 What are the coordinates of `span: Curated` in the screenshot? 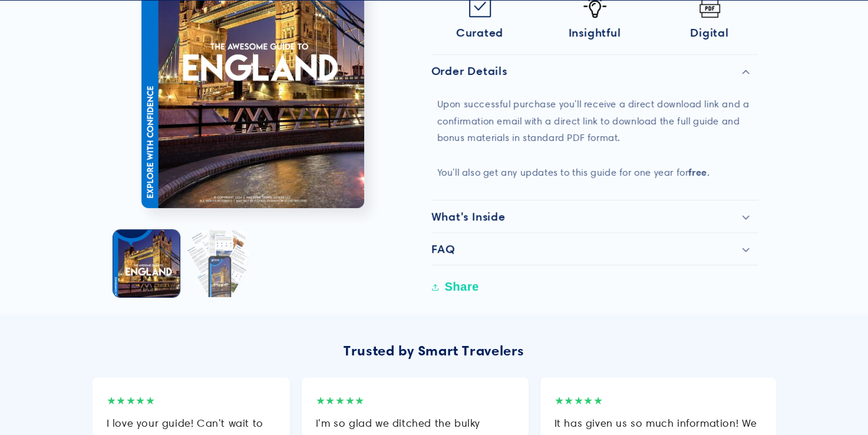 It's located at (480, 32).